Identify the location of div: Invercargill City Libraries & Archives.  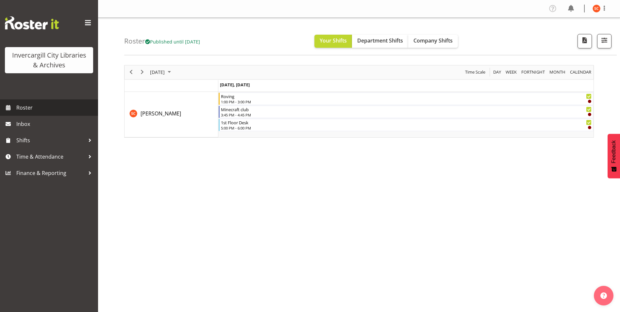
(49, 60).